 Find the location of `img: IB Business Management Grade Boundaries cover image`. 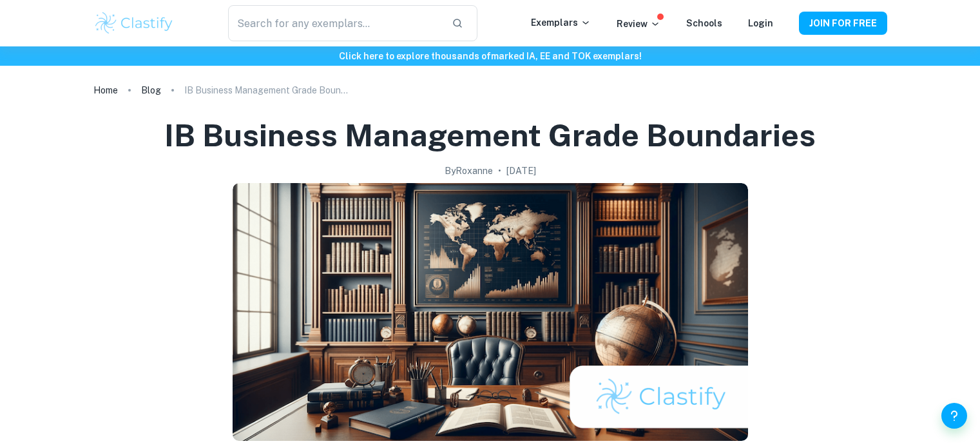

img: IB Business Management Grade Boundaries cover image is located at coordinates (490, 312).